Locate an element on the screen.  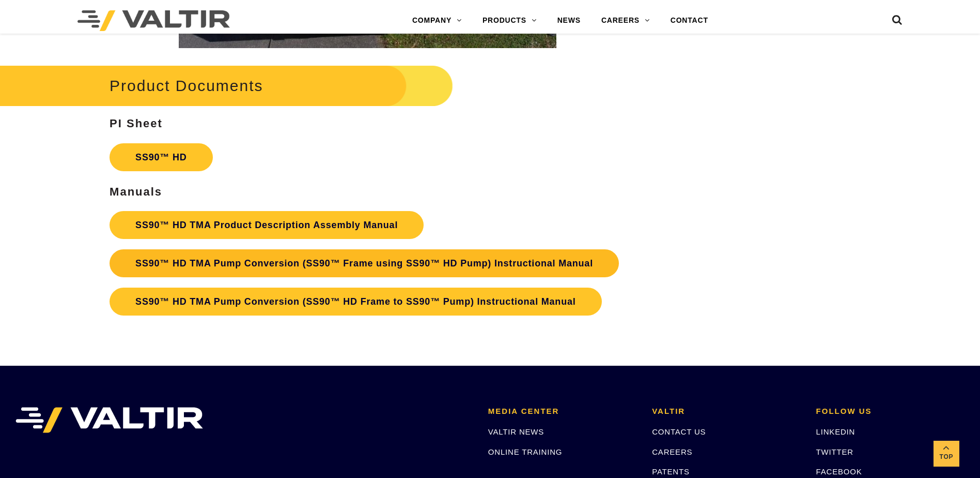
a: VALTIR NEWS is located at coordinates (516, 431).